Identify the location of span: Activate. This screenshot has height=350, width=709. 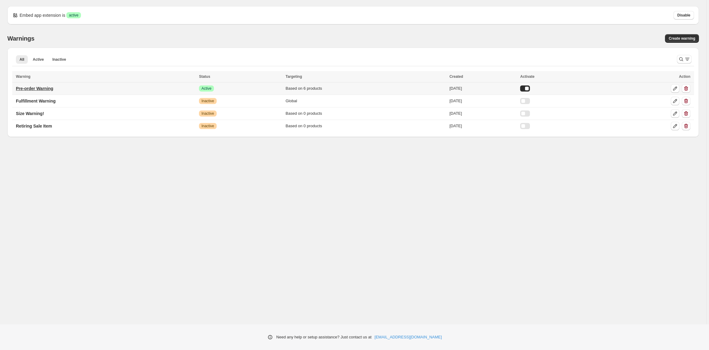
(527, 77).